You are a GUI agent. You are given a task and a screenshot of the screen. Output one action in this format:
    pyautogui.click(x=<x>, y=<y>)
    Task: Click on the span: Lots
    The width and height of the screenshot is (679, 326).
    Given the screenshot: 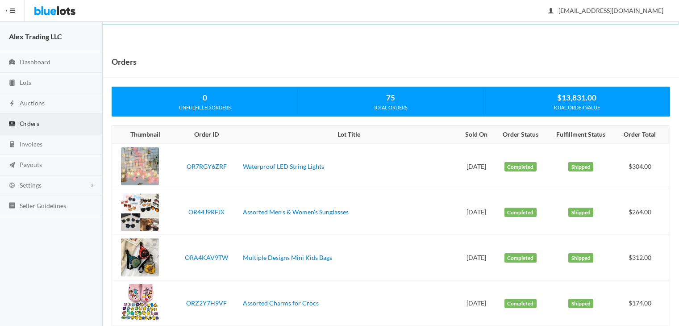 What is the action you would take?
    pyautogui.click(x=25, y=82)
    